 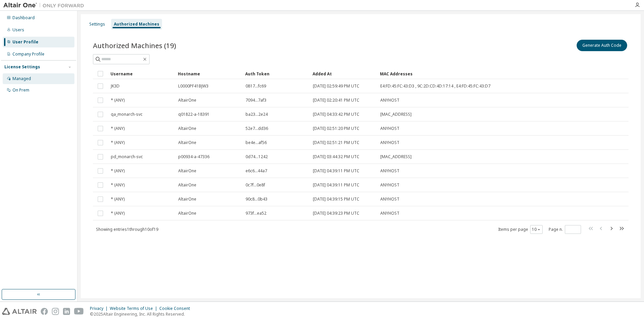 I want to click on span: 52e7...dd36, so click(x=257, y=129).